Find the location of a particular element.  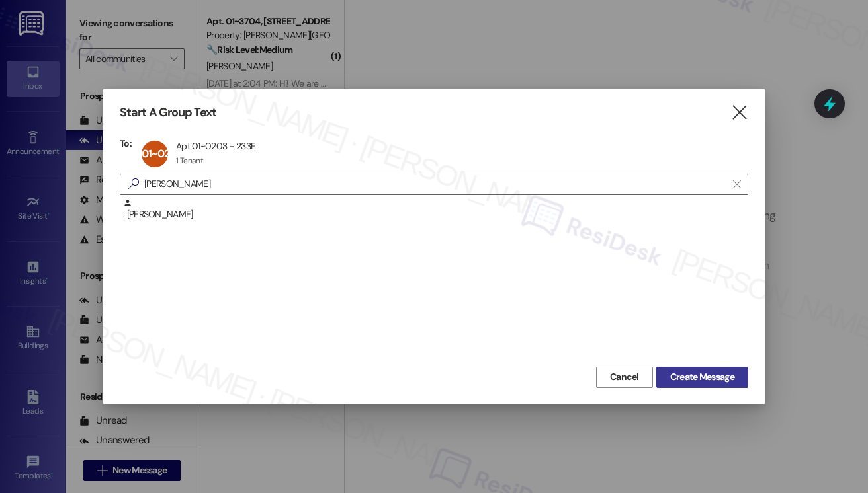

div: Apt 01~0203 - 233E is located at coordinates (216, 146).